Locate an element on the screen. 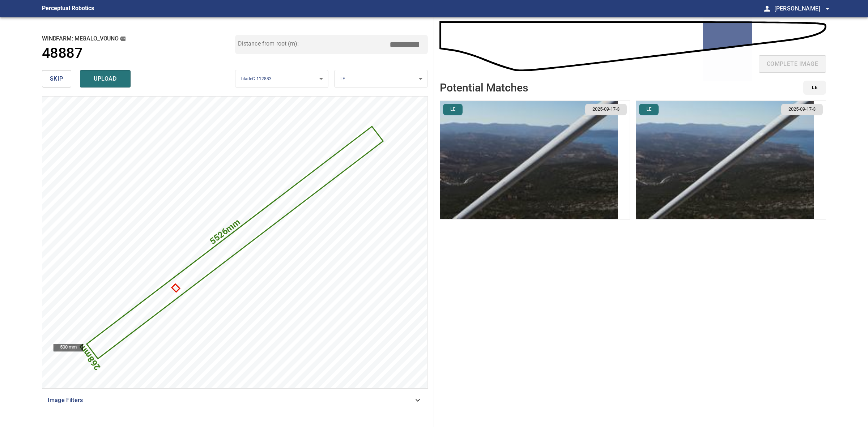  label: Distance from root (m): is located at coordinates (269, 44).